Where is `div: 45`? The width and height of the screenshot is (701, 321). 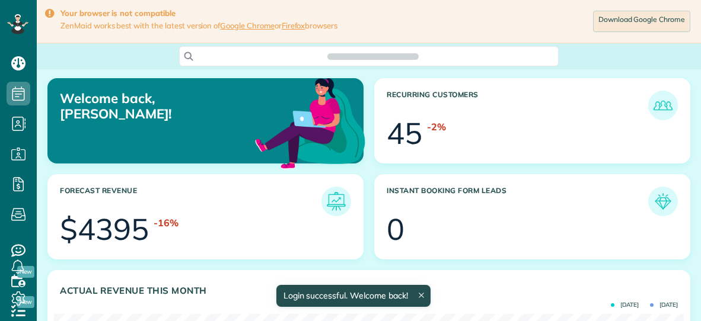 div: 45 is located at coordinates (404, 133).